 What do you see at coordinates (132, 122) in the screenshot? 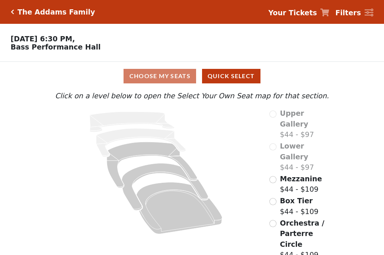
I see `path: Upper Gallery - Seats Available: 0` at bounding box center [132, 122].